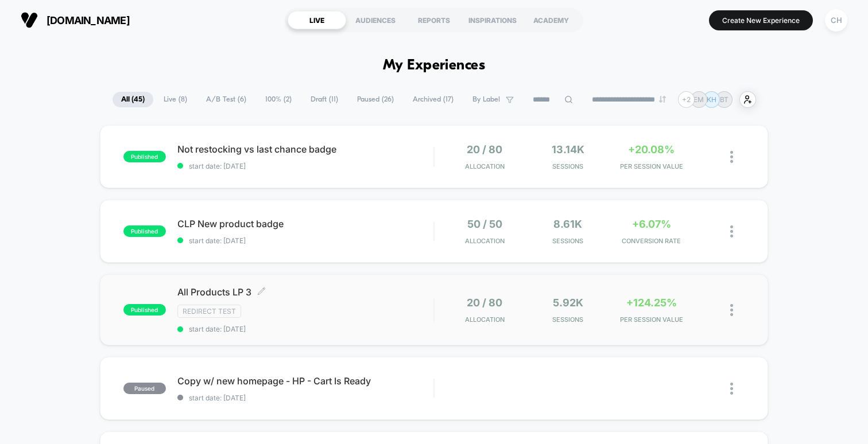  Describe the element at coordinates (836, 20) in the screenshot. I see `button: CH` at that location.